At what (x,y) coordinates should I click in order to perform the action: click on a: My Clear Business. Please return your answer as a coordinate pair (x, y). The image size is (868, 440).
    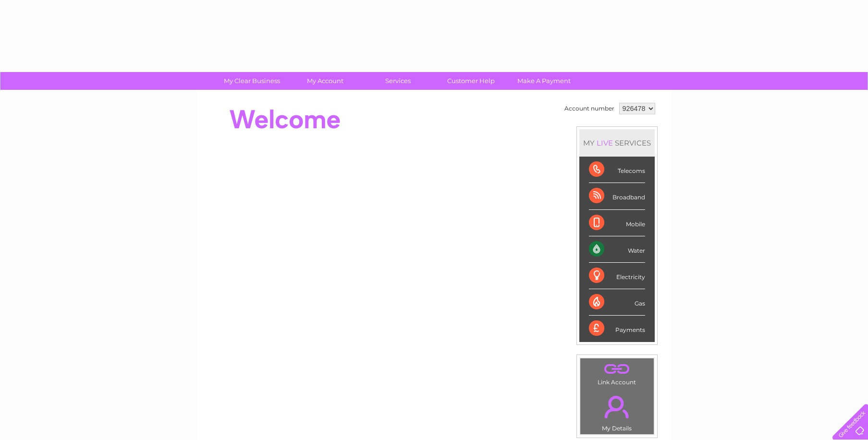
    Looking at the image, I should click on (252, 81).